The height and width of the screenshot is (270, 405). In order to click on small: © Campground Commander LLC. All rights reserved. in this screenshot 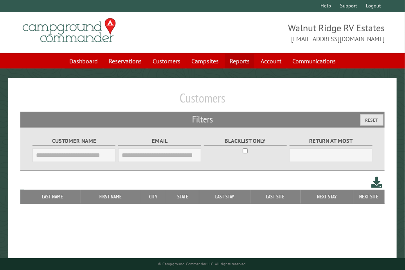, I will do `click(203, 264)`.